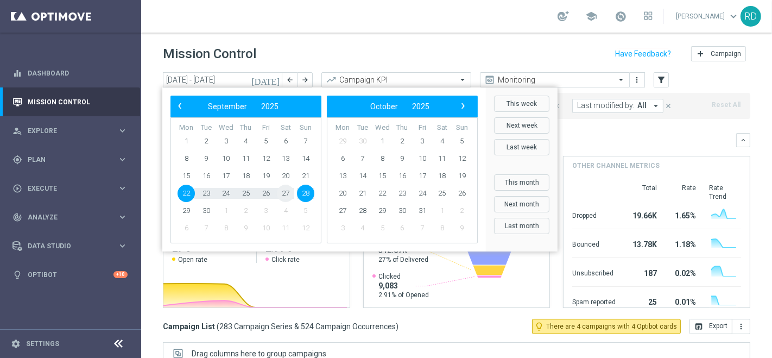 The width and height of the screenshot is (772, 358). I want to click on div: 25, so click(643, 301).